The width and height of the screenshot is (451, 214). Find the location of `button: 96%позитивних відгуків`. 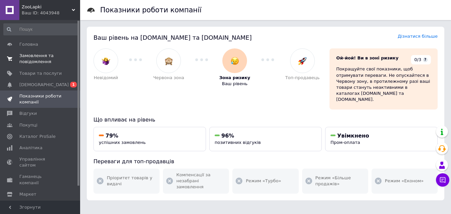

button: 96%позитивних відгуків is located at coordinates (265, 139).